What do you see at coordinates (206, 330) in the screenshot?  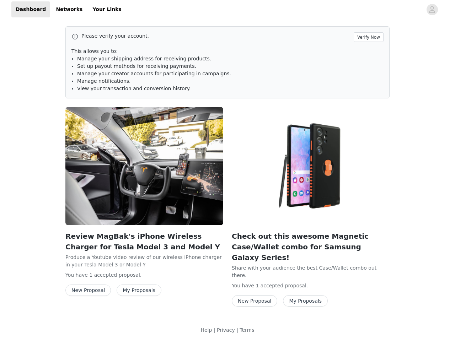 I see `a: Help` at bounding box center [206, 330].